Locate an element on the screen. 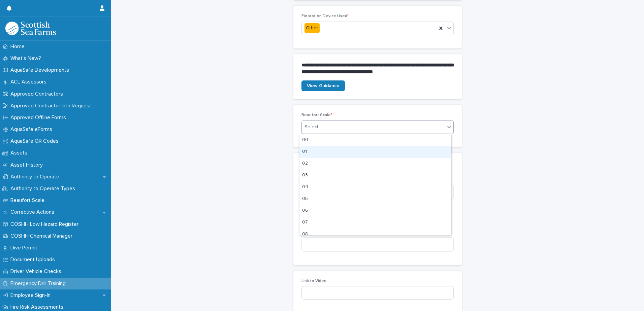 This screenshot has width=644, height=311. p: What's New? is located at coordinates (27, 58).